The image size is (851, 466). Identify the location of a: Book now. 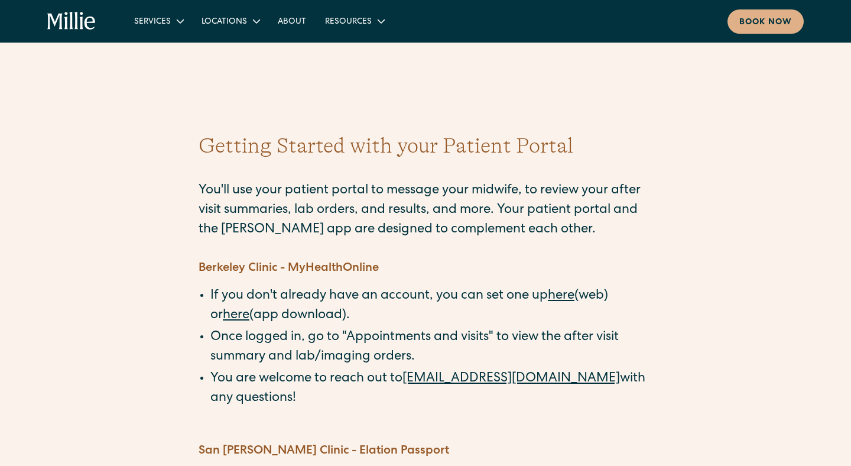
(765, 21).